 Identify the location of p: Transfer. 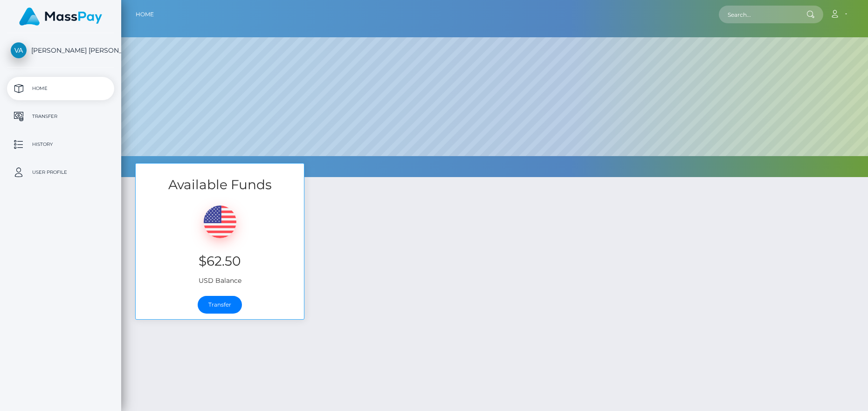
(61, 117).